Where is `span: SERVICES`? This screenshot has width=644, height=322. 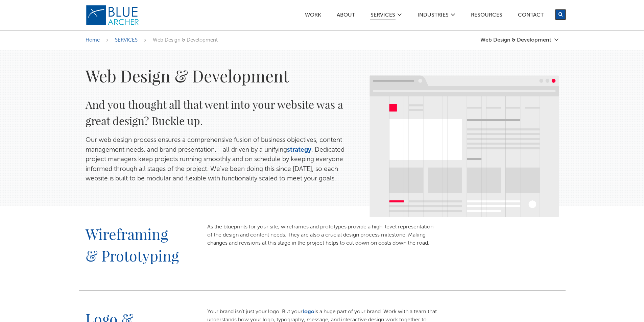 span: SERVICES is located at coordinates (126, 40).